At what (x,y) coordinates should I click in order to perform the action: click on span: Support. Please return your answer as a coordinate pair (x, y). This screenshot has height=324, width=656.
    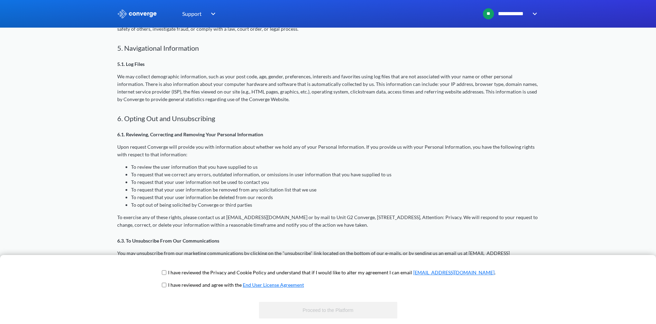
    Looking at the image, I should click on (192, 13).